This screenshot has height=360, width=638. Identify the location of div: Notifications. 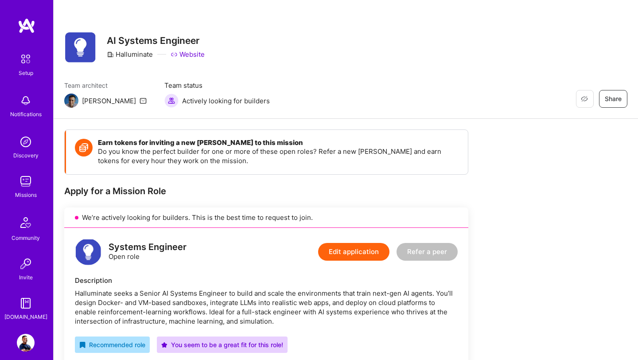
(26, 114).